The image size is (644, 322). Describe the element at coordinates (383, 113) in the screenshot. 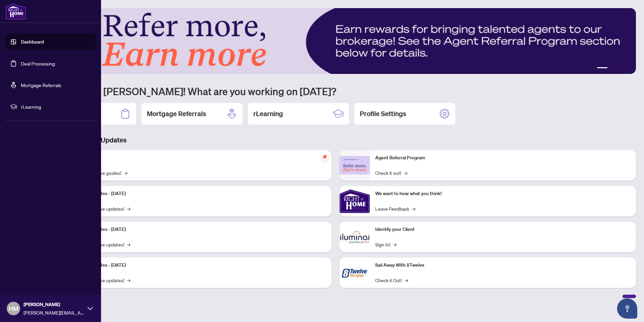

I see `h2: Profile Settings` at that location.